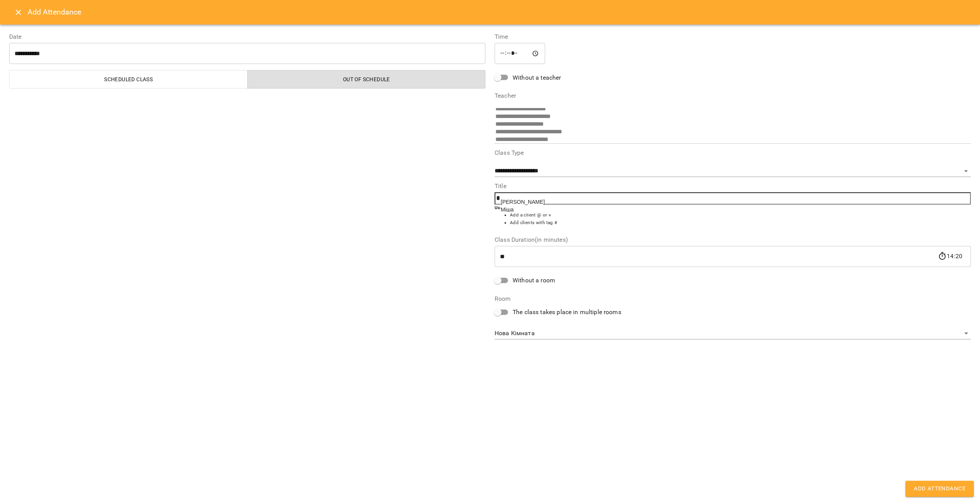  What do you see at coordinates (500, 12) in the screenshot?
I see `h6: Add Attendance` at bounding box center [500, 12].